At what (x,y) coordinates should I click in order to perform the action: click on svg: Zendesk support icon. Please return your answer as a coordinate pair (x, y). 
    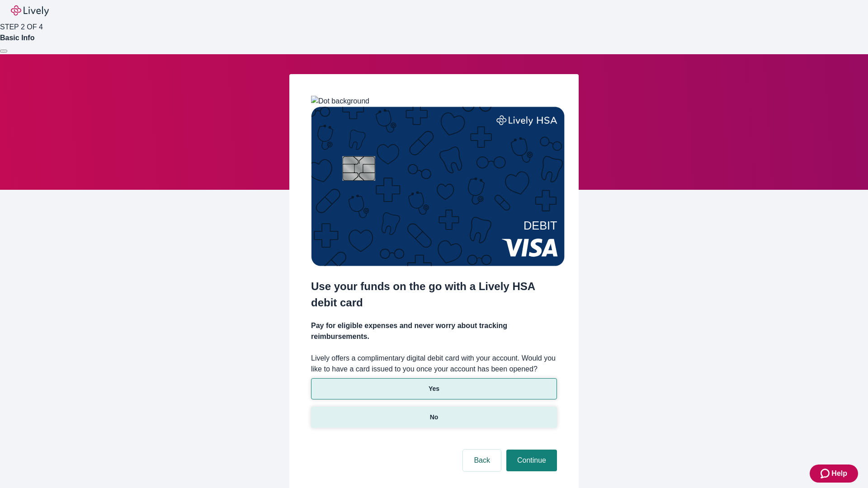
    Looking at the image, I should click on (826, 474).